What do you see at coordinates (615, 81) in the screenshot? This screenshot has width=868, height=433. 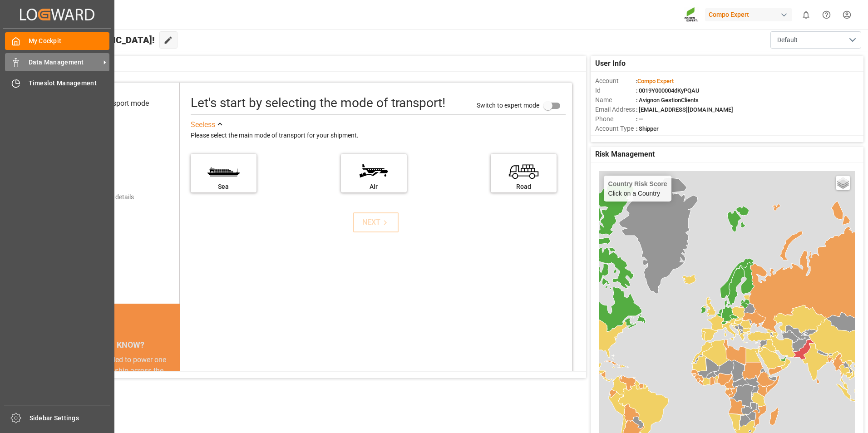 I see `span: Account` at bounding box center [615, 81].